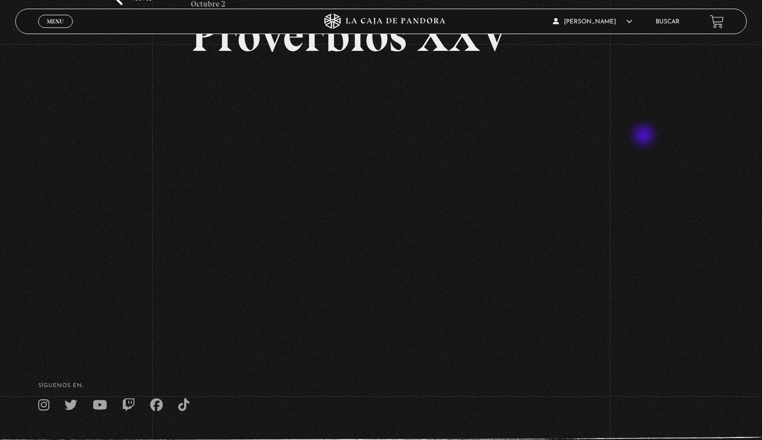  What do you see at coordinates (717, 21) in the screenshot?
I see `a: View your shopping cart` at bounding box center [717, 21].